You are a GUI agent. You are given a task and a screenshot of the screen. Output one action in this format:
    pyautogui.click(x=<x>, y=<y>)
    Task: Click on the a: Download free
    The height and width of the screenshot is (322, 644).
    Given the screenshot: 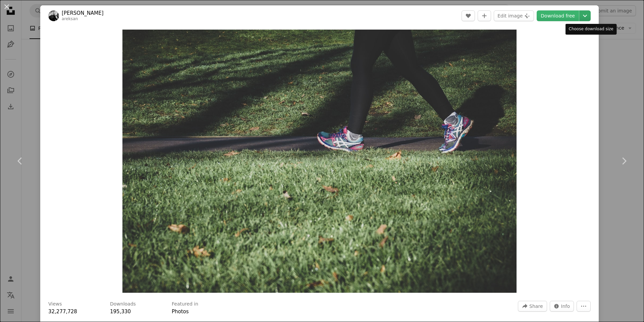 What is the action you would take?
    pyautogui.click(x=558, y=15)
    